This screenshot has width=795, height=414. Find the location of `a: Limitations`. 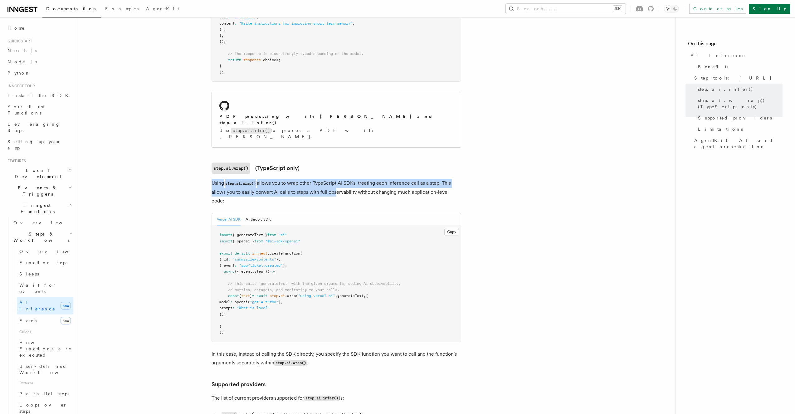

a: Limitations is located at coordinates (739, 129).